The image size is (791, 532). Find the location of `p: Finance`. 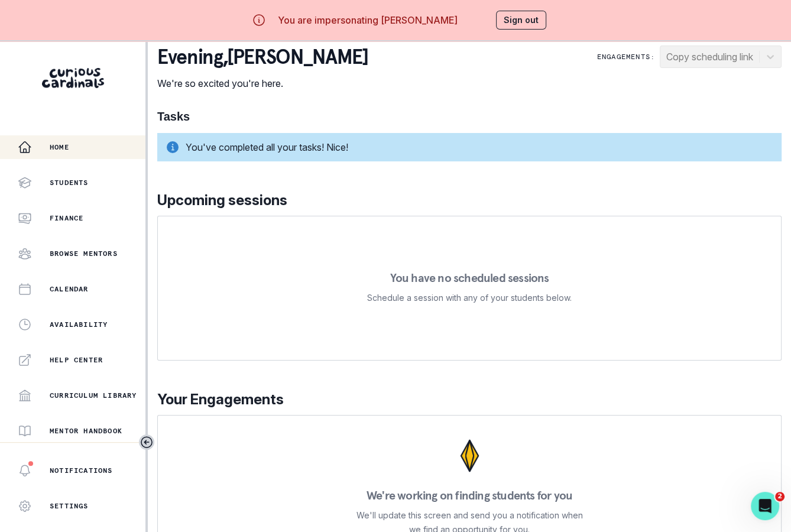

p: Finance is located at coordinates (66, 218).